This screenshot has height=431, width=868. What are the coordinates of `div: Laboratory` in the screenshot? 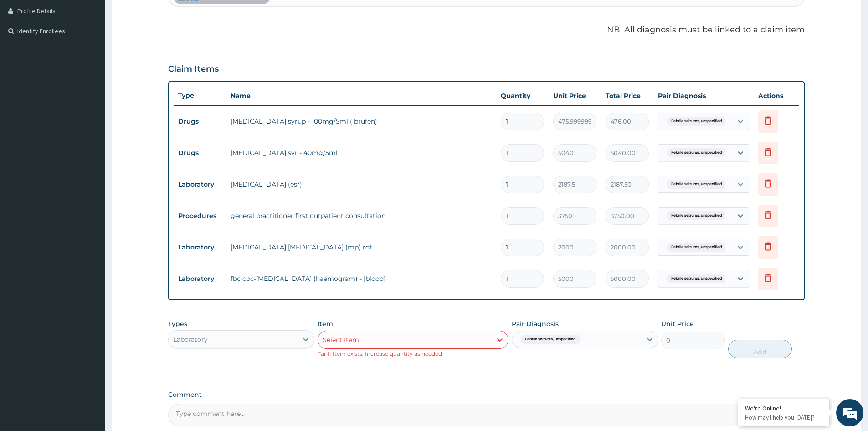 It's located at (191, 339).